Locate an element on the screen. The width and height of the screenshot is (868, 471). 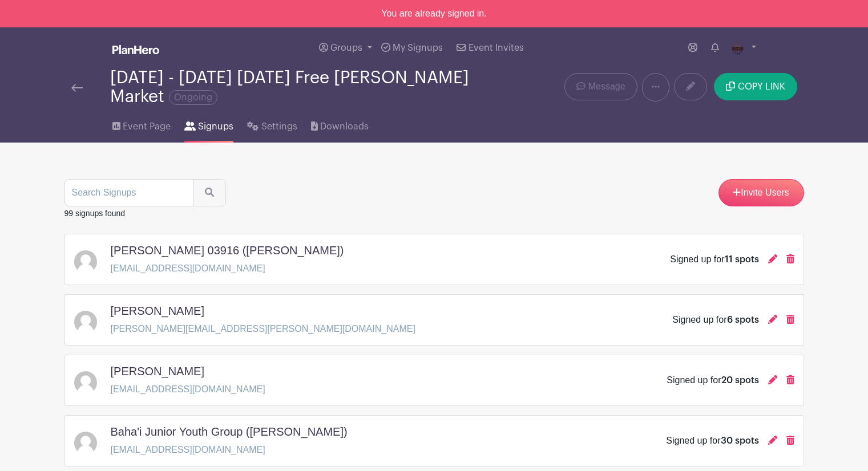
img: back-arrow-29a5d9b10d5bd6ae65dc969a981735edf675c4d7a1fe02e03b50dbd4ba3cdb55.svg is located at coordinates (77, 88).